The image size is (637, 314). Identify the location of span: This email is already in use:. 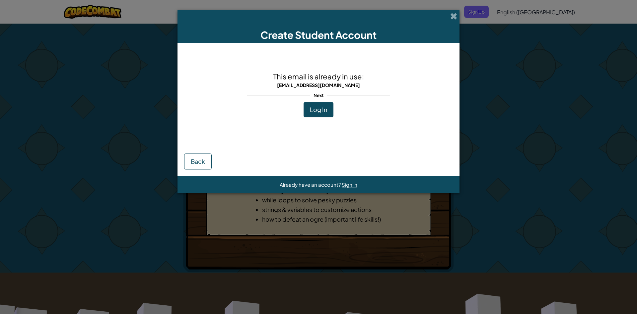
(319, 76).